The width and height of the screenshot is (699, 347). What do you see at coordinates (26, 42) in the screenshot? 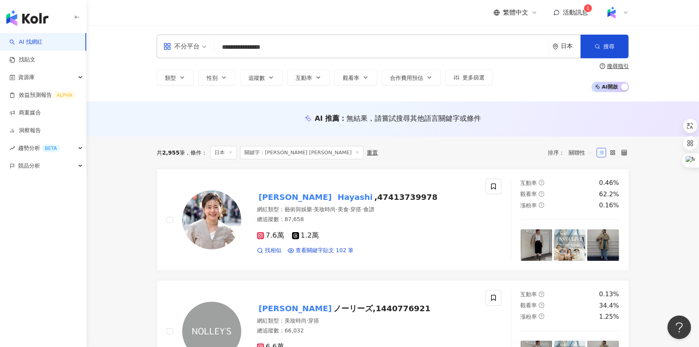
I see `a: searchAI 找網紅` at bounding box center [26, 42].